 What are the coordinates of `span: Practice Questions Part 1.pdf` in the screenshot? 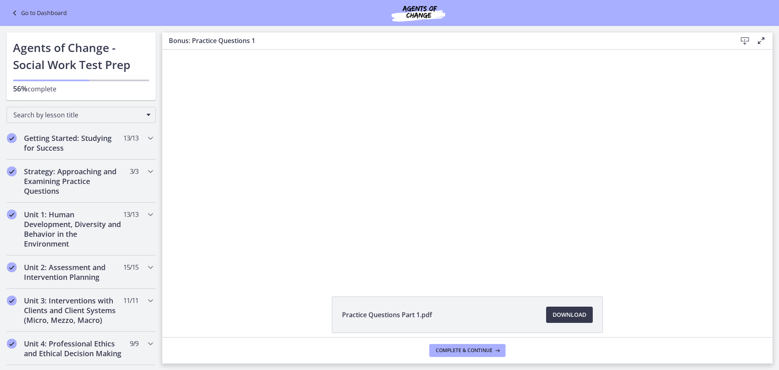 It's located at (387, 314).